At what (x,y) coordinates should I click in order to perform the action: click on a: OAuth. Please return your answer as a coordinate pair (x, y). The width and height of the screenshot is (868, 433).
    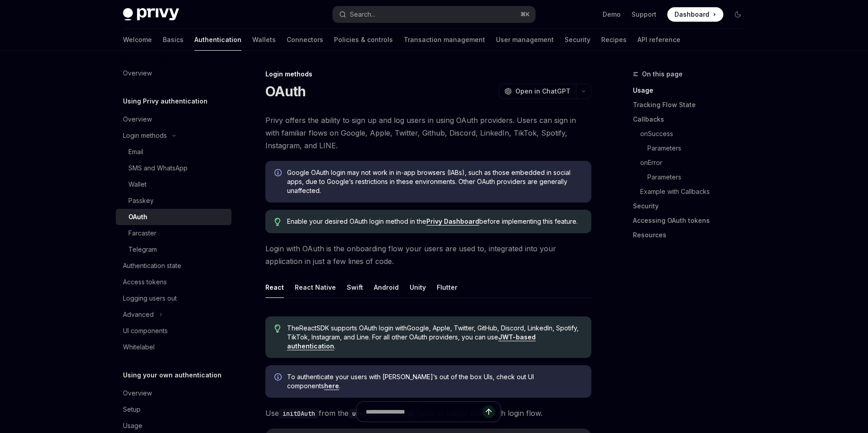
    Looking at the image, I should click on (174, 217).